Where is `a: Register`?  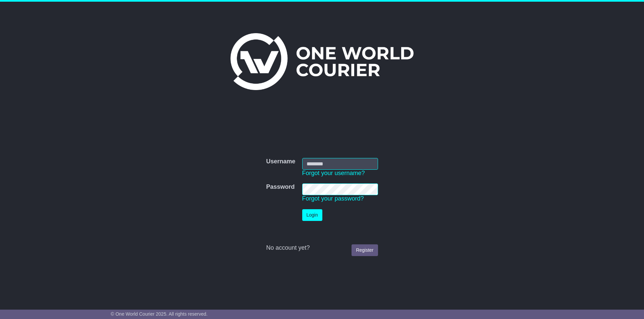 a: Register is located at coordinates (365, 250).